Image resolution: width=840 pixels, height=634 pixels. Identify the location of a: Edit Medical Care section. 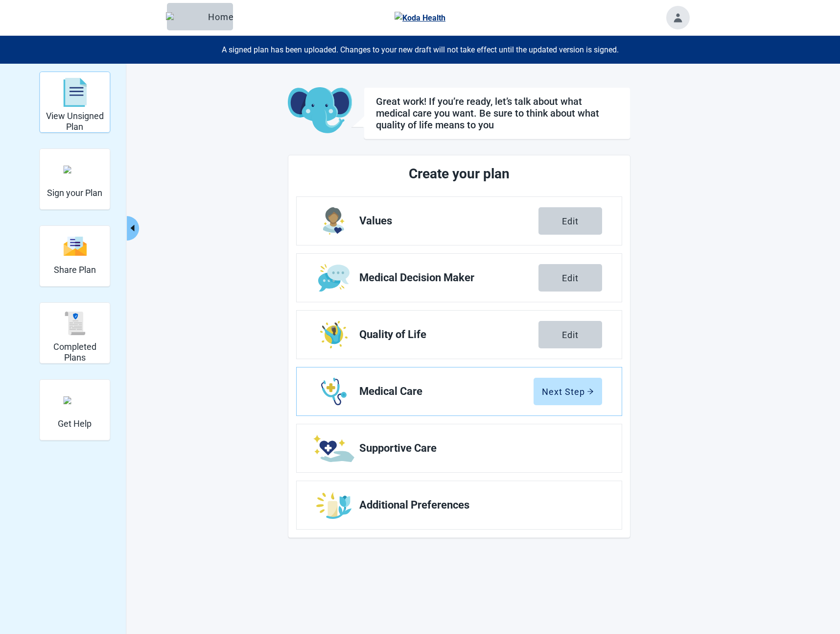
(459, 392).